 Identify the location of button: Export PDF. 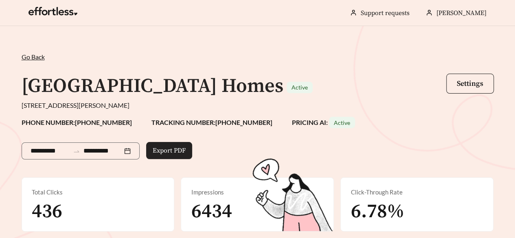
(169, 151).